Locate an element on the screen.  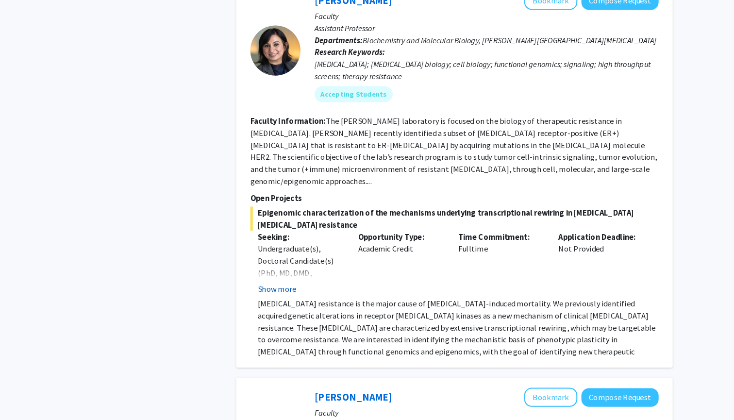
p: Application Deadline: is located at coordinates (582, 243).